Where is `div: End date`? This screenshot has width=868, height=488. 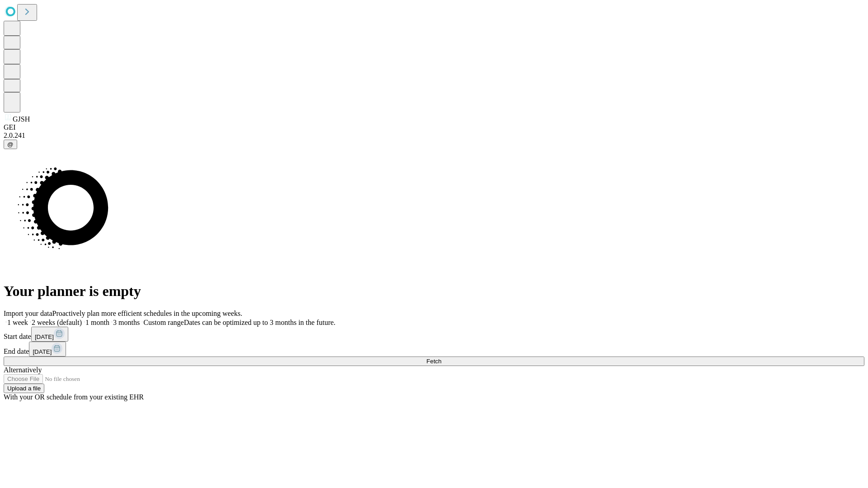
div: End date is located at coordinates (434, 349).